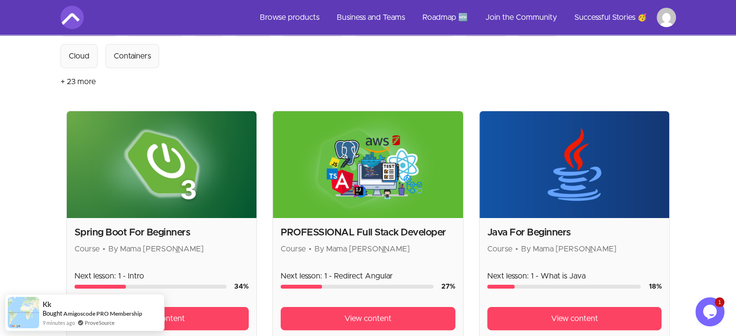 The width and height of the screenshot is (736, 336). Describe the element at coordinates (103, 314) in the screenshot. I see `a: Amigoscode PRO Membership` at that location.